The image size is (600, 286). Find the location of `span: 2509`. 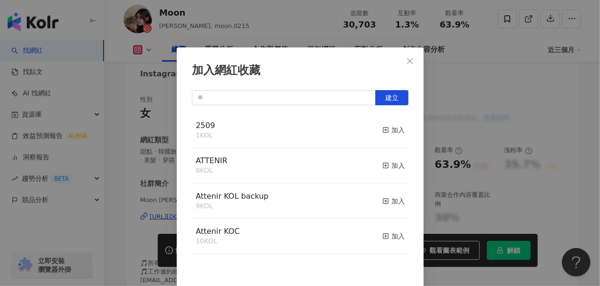

span: 2509 is located at coordinates (205, 125).